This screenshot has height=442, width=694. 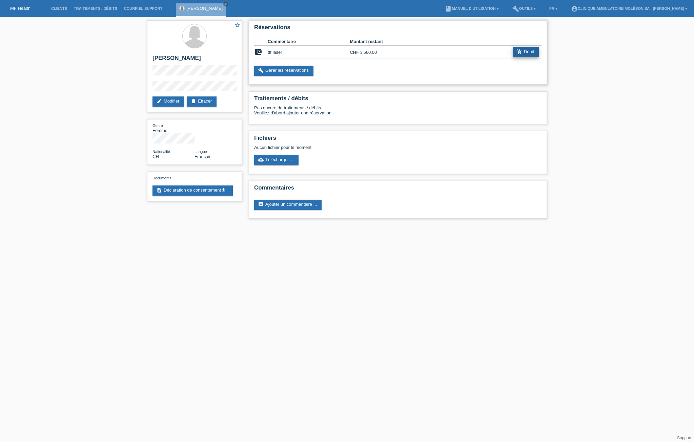 I want to click on h2: Commentaires, so click(x=398, y=190).